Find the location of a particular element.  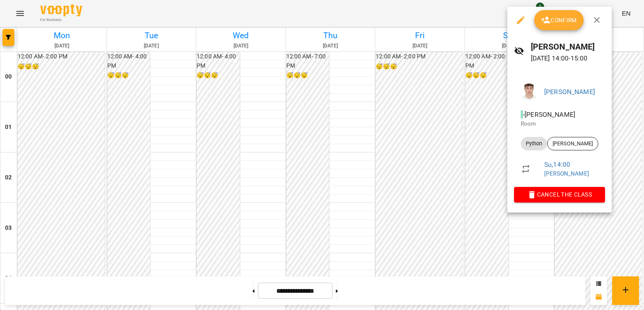

span: Cancel the class is located at coordinates (560, 195).